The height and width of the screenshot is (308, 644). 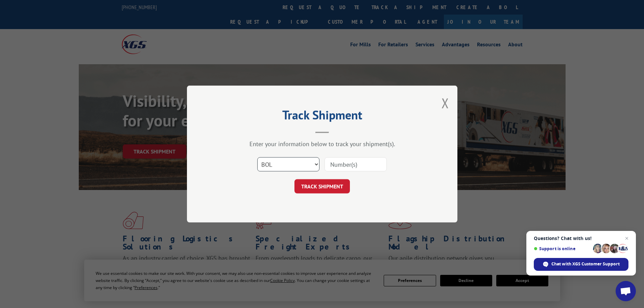 I want to click on button: Close modal, so click(x=445, y=103).